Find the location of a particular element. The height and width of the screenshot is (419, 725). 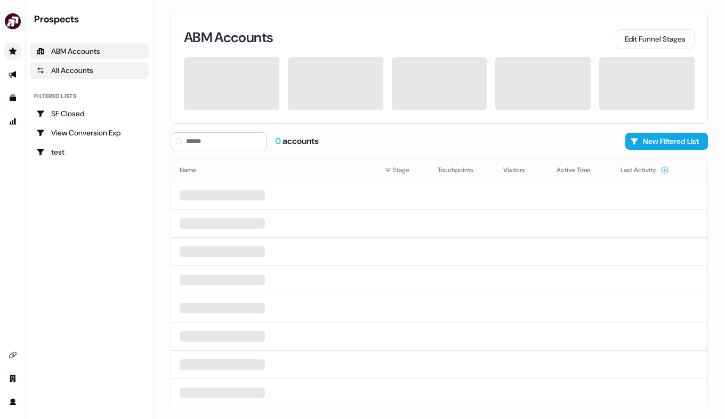

a: Go to profile is located at coordinates (13, 402).